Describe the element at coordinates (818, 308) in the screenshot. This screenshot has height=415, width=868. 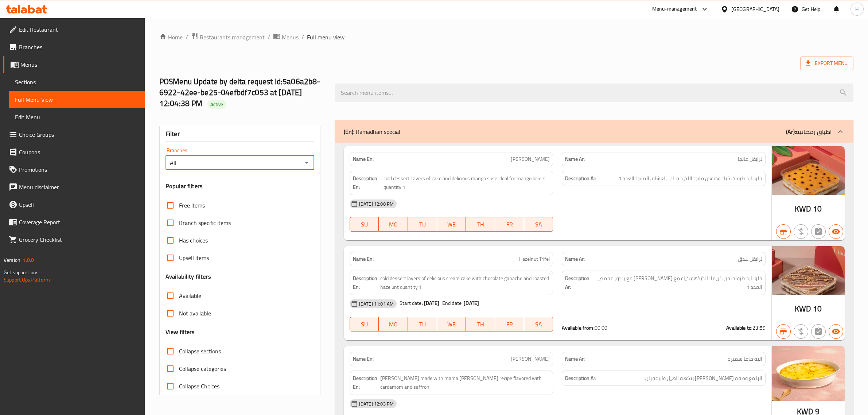
I see `span: 10` at that location.